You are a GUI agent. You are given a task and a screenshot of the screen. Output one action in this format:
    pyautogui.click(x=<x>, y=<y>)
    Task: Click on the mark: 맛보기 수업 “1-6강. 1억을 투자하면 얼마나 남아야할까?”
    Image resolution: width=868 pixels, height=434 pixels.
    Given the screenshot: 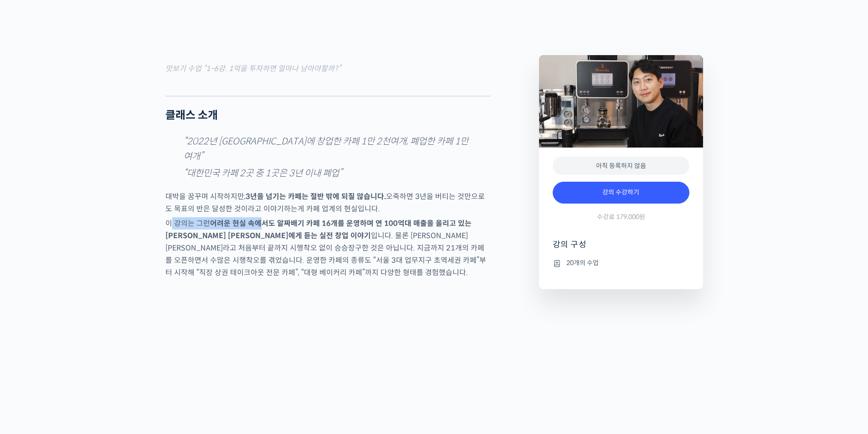 What is the action you would take?
    pyautogui.click(x=253, y=69)
    